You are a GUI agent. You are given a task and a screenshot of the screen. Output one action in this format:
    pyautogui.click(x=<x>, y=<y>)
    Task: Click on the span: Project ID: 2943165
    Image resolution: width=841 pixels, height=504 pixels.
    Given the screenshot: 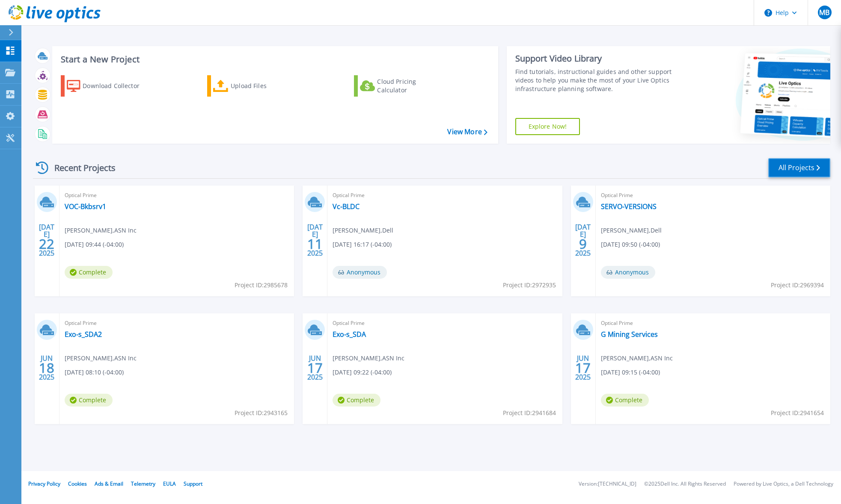 What is the action you would take?
    pyautogui.click(x=261, y=413)
    